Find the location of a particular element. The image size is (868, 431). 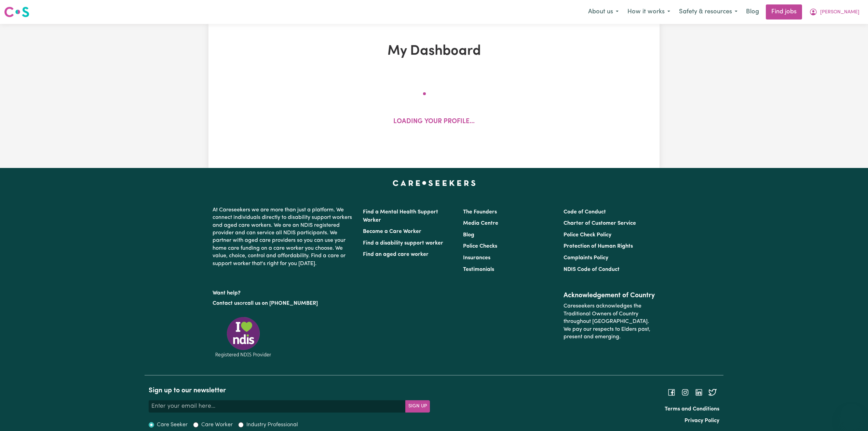

a: NDIS Code of Conduct is located at coordinates (592, 269).